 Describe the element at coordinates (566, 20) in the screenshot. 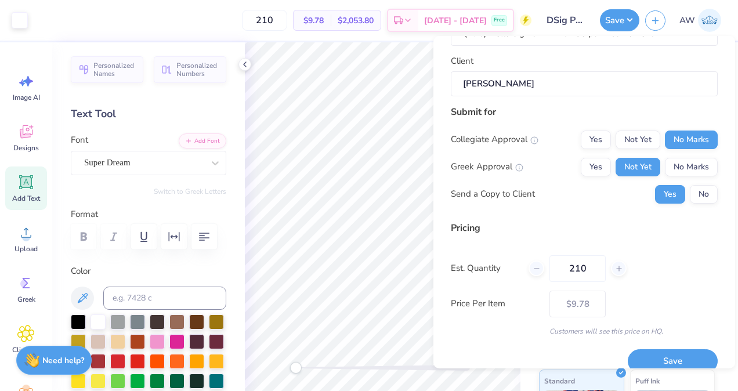

I see `input: Untitled Design` at that location.